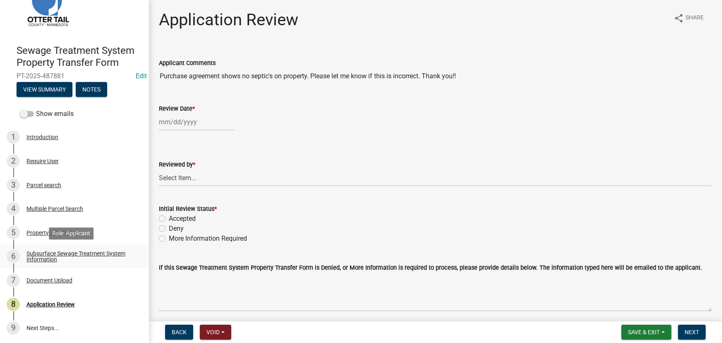 The width and height of the screenshot is (722, 343). I want to click on span: Share, so click(695, 18).